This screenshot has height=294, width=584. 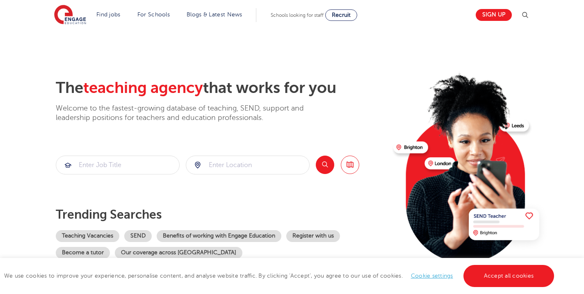 I want to click on a: SEND, so click(x=138, y=236).